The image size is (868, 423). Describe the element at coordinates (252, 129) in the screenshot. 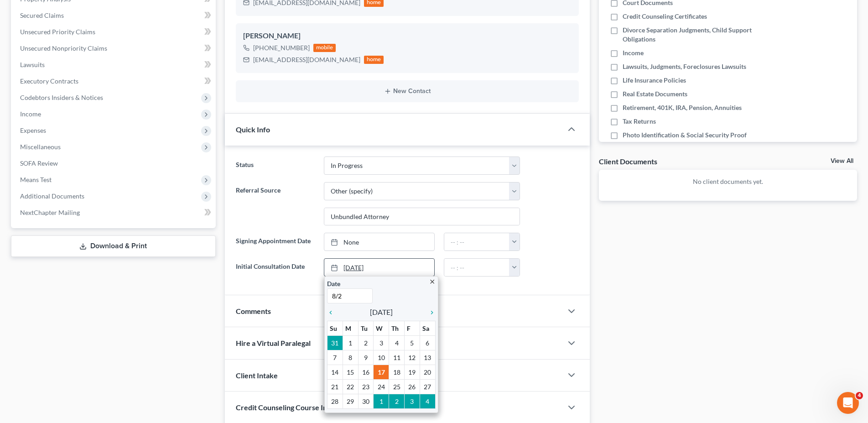

I see `span: Quick Info` at that location.